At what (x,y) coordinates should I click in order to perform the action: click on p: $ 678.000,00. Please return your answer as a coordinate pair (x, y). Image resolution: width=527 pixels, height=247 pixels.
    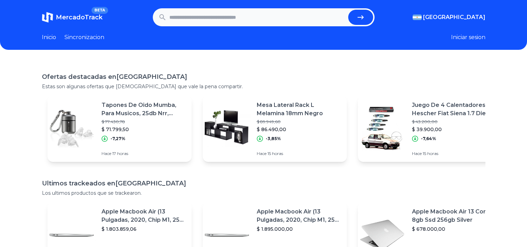
    Looking at the image, I should click on (454, 229).